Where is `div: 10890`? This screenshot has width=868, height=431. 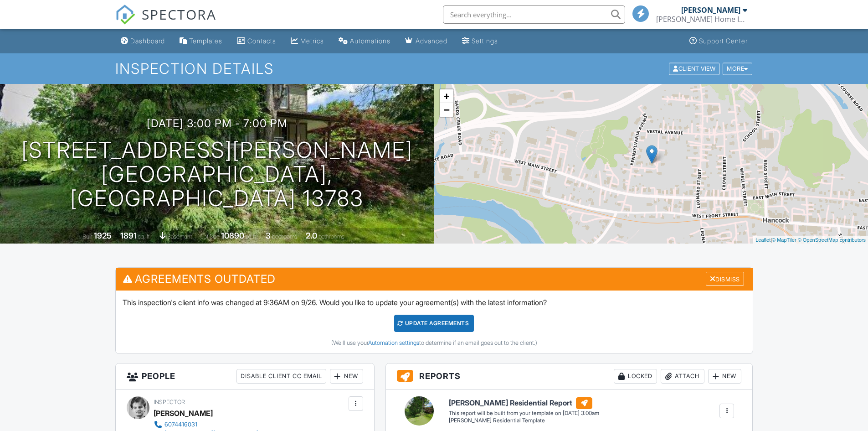
div: 10890 is located at coordinates (232, 235).